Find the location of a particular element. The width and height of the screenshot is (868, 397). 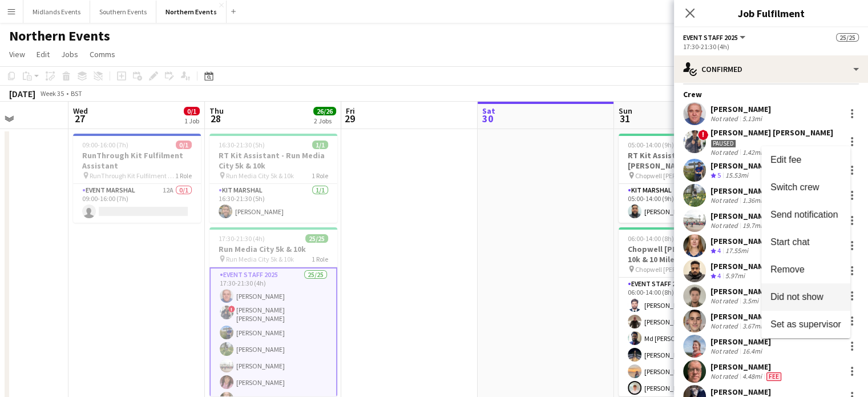

span: Send notification is located at coordinates (804, 214).